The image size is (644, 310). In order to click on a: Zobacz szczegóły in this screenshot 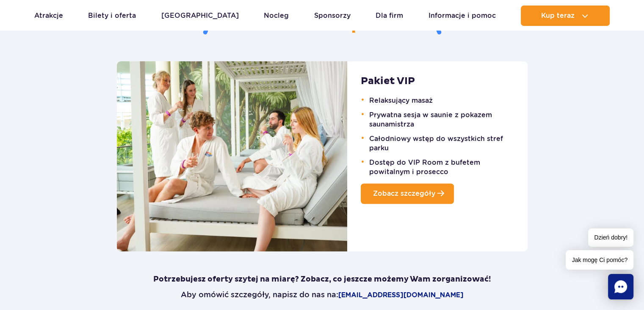, I will do `click(407, 194)`.